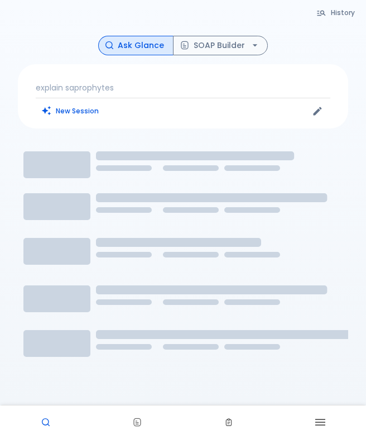 The width and height of the screenshot is (366, 439). Describe the element at coordinates (221, 45) in the screenshot. I see `button: SOAP Builder` at that location.